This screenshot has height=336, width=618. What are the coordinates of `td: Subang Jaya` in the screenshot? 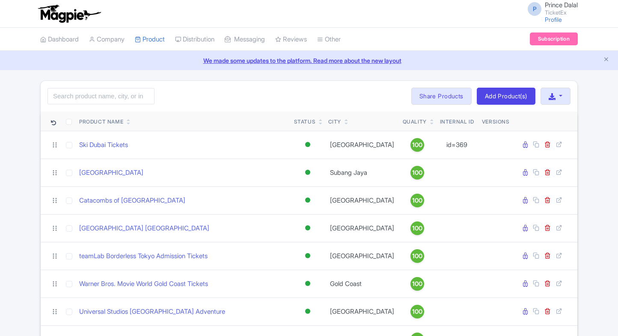 It's located at (362, 173).